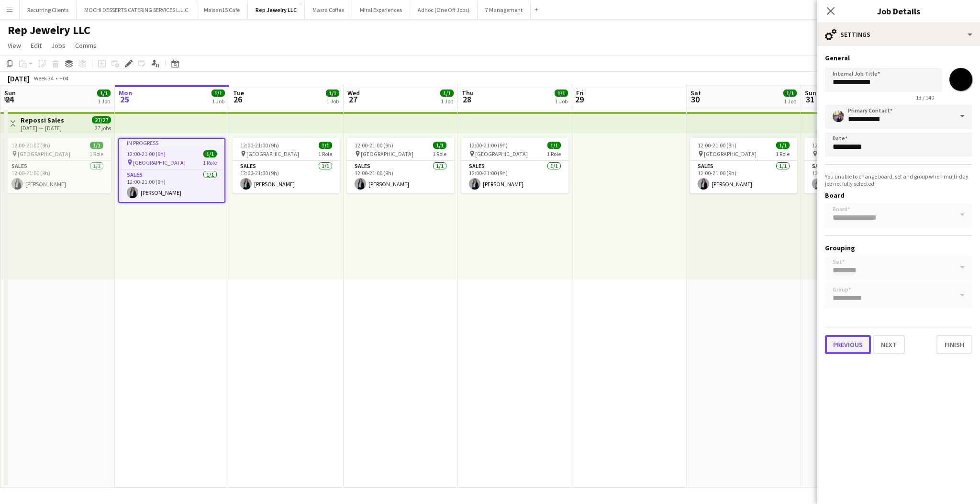  I want to click on span: Thu, so click(468, 93).